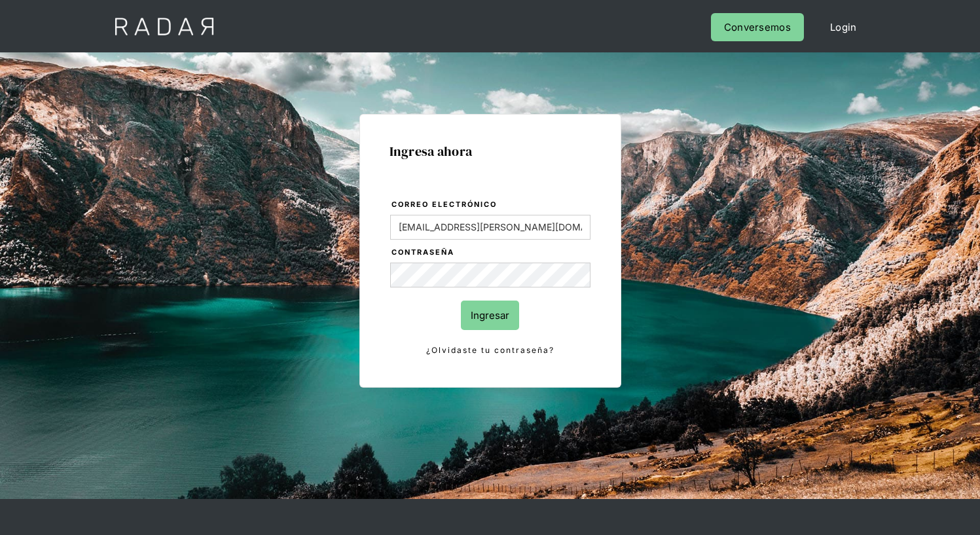 The image size is (980, 535). I want to click on h1: Ingresa ahora, so click(490, 151).